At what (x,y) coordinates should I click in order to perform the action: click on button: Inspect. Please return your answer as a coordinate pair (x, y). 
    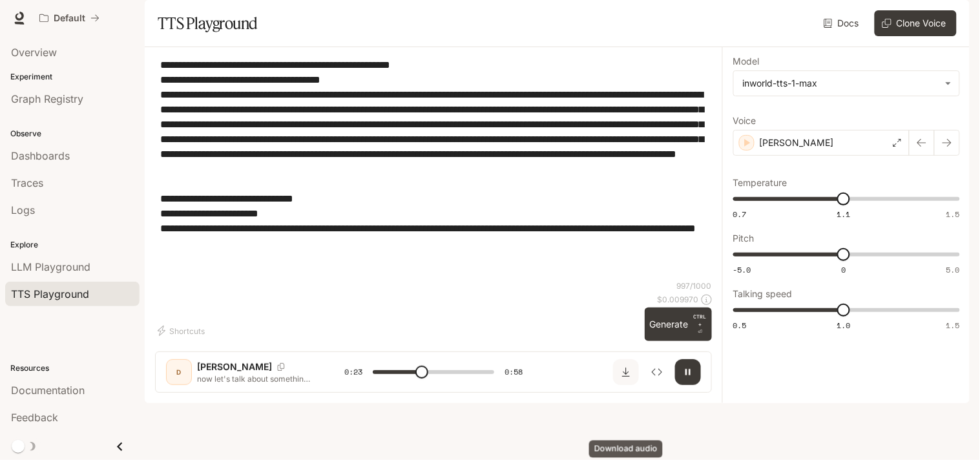
    Looking at the image, I should click on (657, 372).